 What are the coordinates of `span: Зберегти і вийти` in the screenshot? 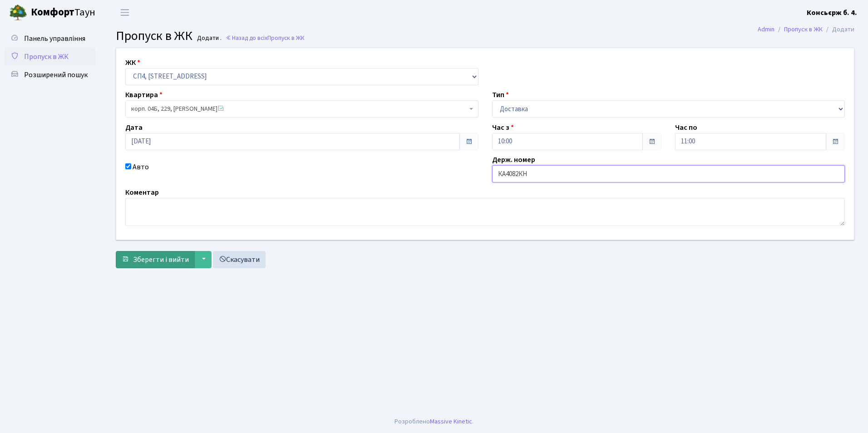 It's located at (161, 260).